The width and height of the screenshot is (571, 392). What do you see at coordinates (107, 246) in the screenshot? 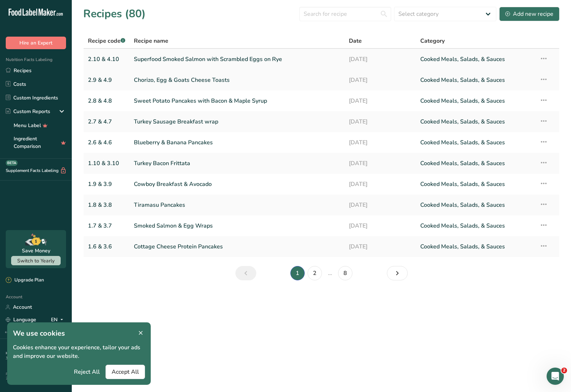
I see `a: 1.6 & 3.6` at bounding box center [107, 246].